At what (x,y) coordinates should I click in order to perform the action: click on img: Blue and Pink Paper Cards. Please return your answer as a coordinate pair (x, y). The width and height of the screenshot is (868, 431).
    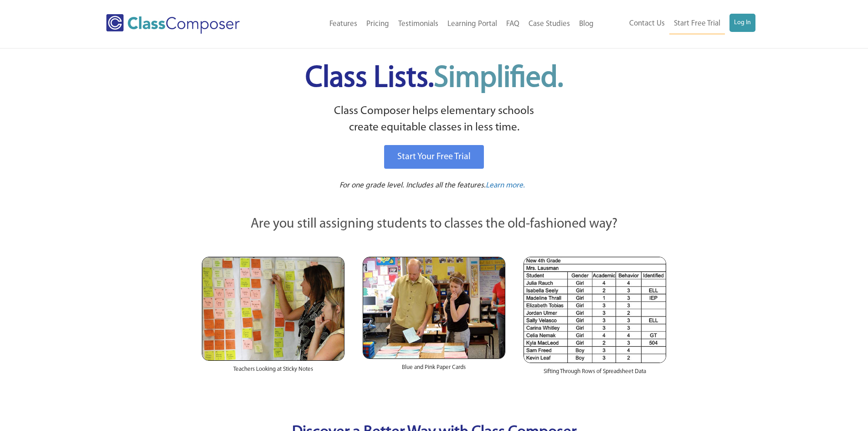
    Looking at the image, I should click on (434, 307).